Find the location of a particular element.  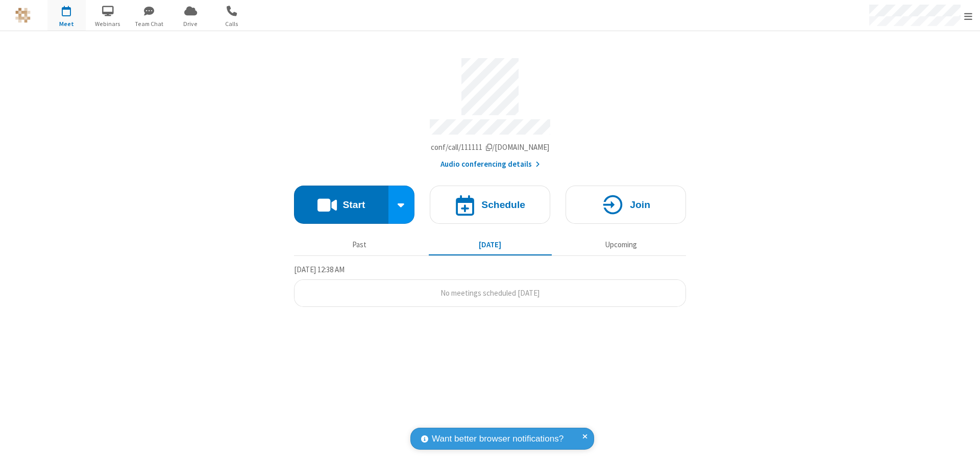

button: Audio conferencing details is located at coordinates (490, 164).